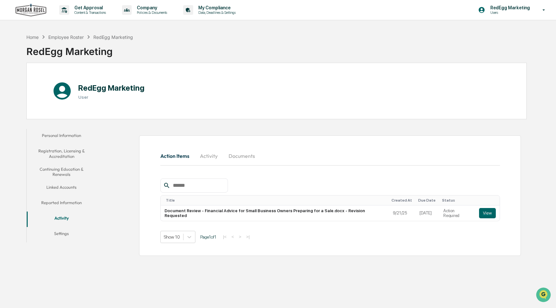 This screenshot has height=308, width=556. I want to click on h3: User, so click(111, 97).